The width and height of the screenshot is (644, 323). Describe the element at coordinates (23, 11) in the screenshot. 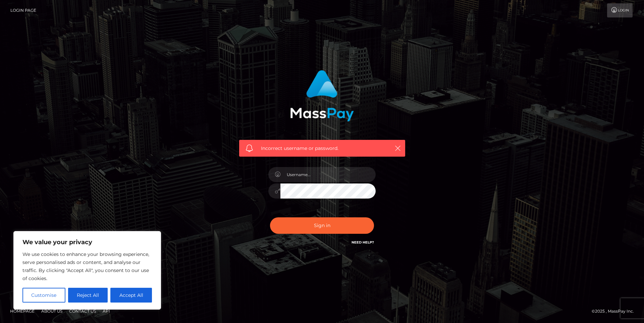

I see `a: Login Page` at that location.